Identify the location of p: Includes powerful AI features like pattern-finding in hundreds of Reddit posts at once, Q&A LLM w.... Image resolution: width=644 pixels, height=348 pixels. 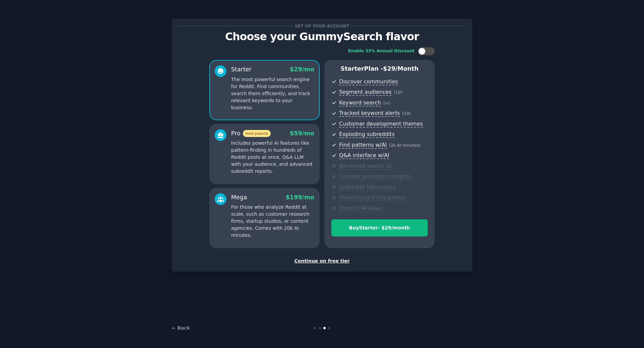
(273, 157).